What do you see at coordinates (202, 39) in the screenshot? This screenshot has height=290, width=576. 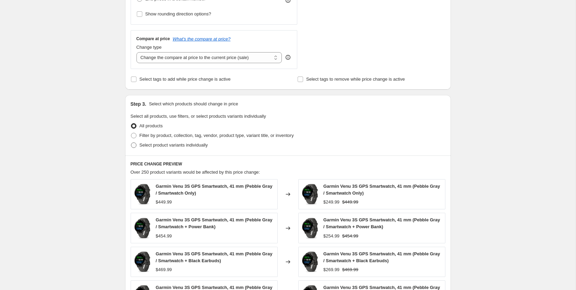 I see `i: What's the compare at price?` at bounding box center [202, 39].